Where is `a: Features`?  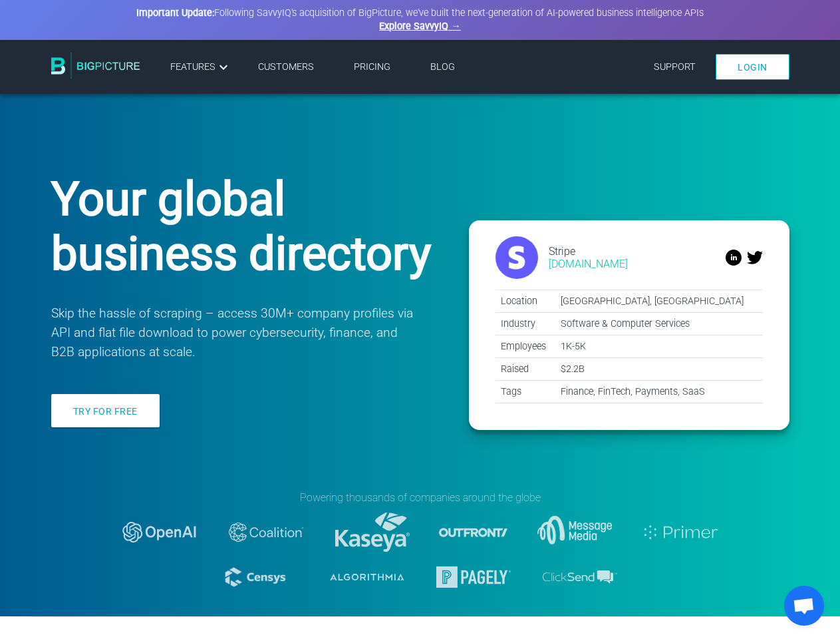
a: Features is located at coordinates (201, 67).